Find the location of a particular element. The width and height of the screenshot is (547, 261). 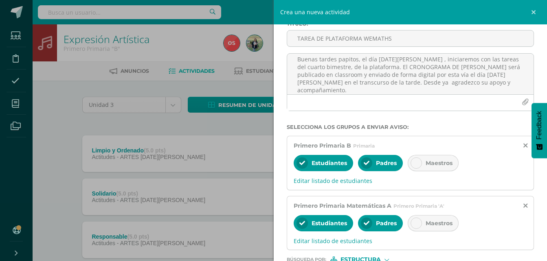

span: Feedback is located at coordinates (539, 125).